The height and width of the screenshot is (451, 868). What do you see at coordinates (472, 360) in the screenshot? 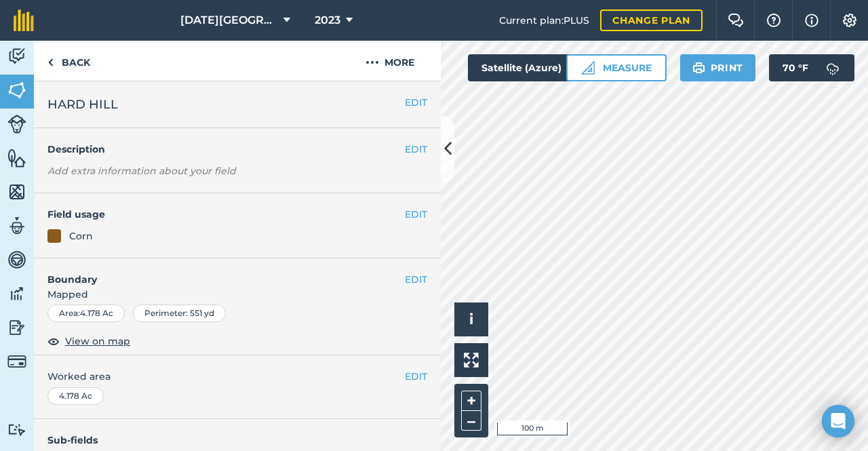
I see `img: Four arrows, one pointing top left, one top right, one bottom right and the last bottom left` at bounding box center [472, 360].